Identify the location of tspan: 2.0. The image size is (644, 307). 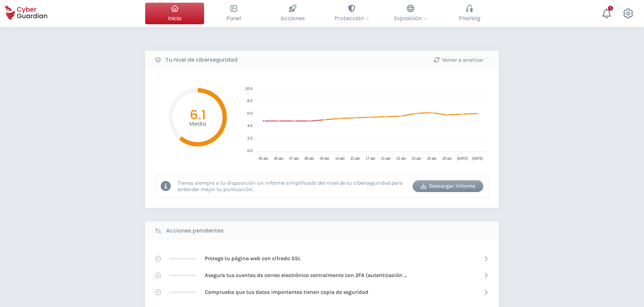
(250, 138).